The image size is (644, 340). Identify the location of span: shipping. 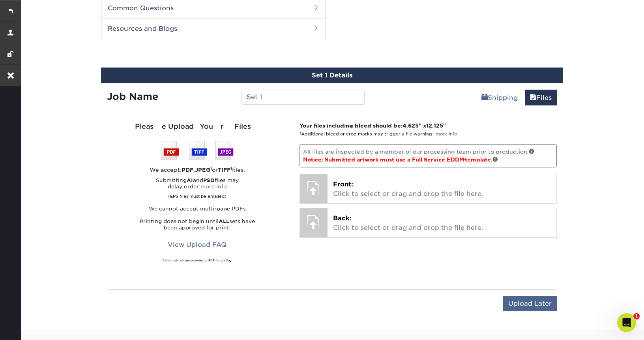
(485, 98).